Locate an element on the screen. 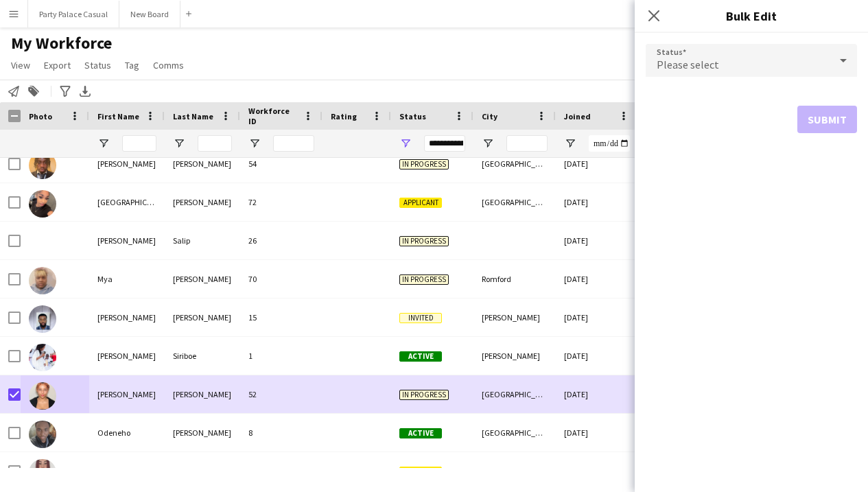 Image resolution: width=868 pixels, height=492 pixels. span: Rating is located at coordinates (344, 116).